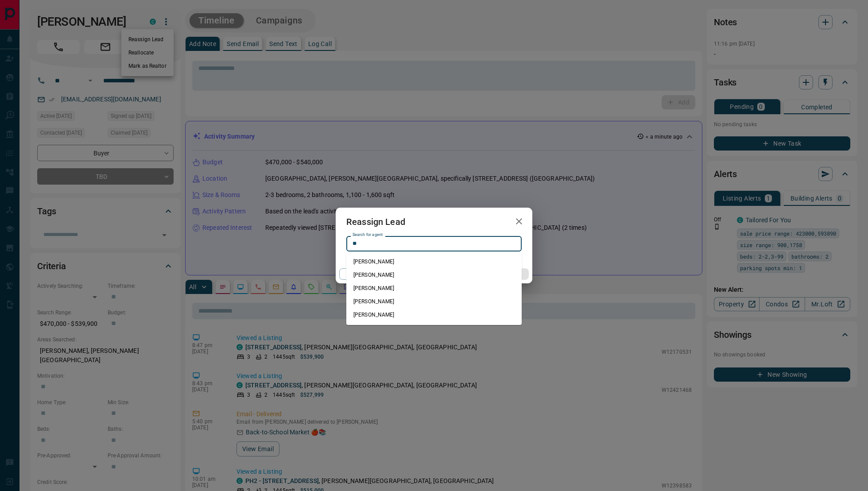  What do you see at coordinates (375, 222) in the screenshot?
I see `h2: Reassign Lead` at bounding box center [375, 222].